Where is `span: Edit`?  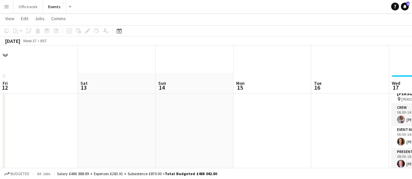
span: Edit is located at coordinates (24, 19).